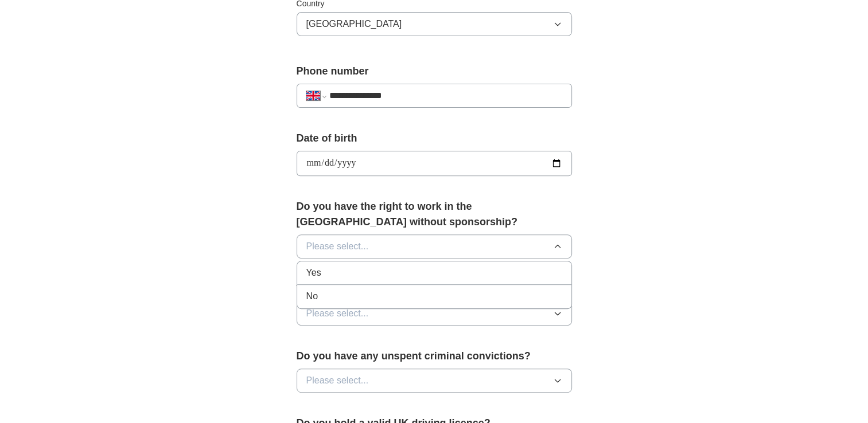 The image size is (868, 423). Describe the element at coordinates (434, 71) in the screenshot. I see `label: Phone number` at that location.